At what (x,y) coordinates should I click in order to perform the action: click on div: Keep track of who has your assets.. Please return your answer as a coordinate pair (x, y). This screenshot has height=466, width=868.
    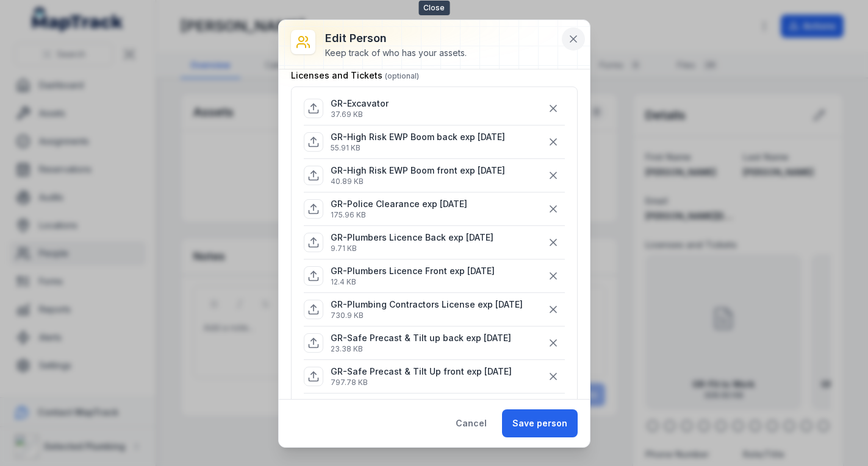
    Looking at the image, I should click on (396, 53).